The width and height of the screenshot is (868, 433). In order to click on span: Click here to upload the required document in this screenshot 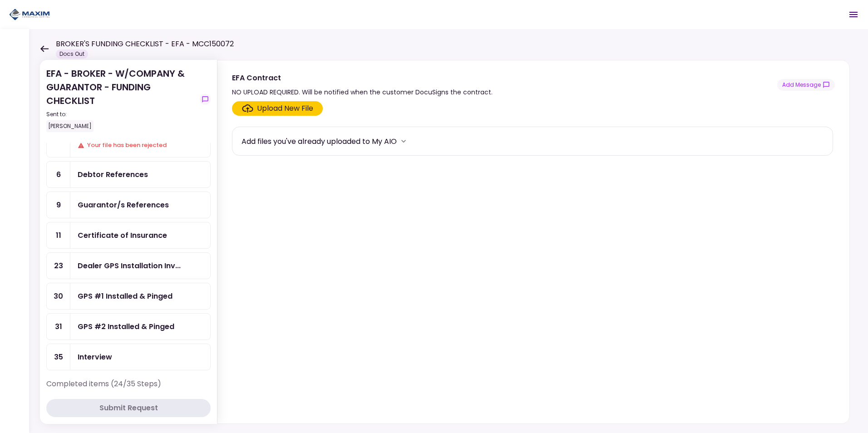, I will do `click(277, 109)`.